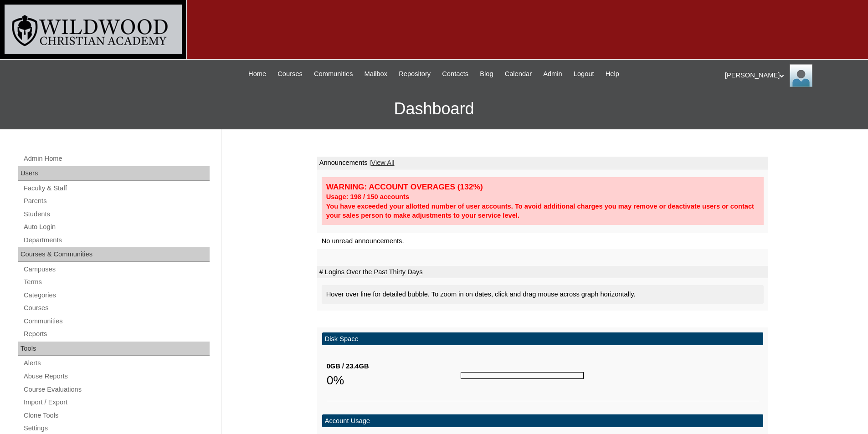 This screenshot has width=868, height=434. Describe the element at coordinates (455, 74) in the screenshot. I see `span: Contacts` at that location.